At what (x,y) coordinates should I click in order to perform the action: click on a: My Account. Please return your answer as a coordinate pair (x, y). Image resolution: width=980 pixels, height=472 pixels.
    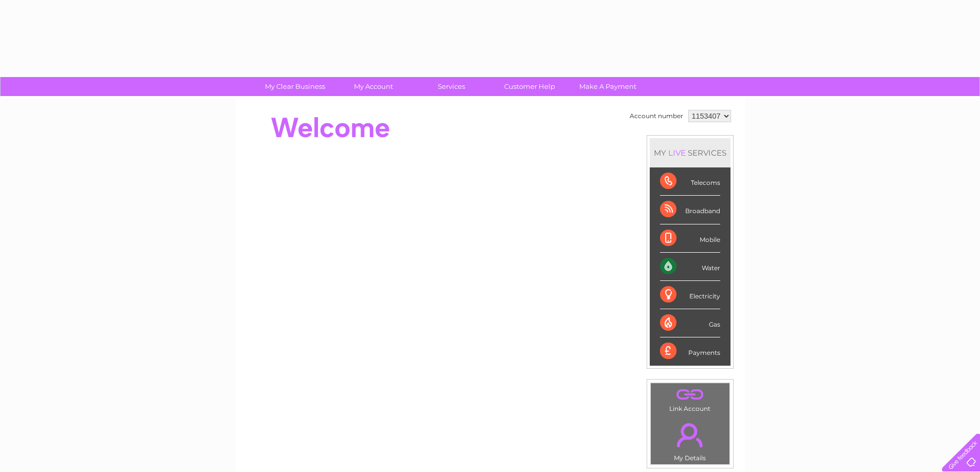
    Looking at the image, I should click on (373, 86).